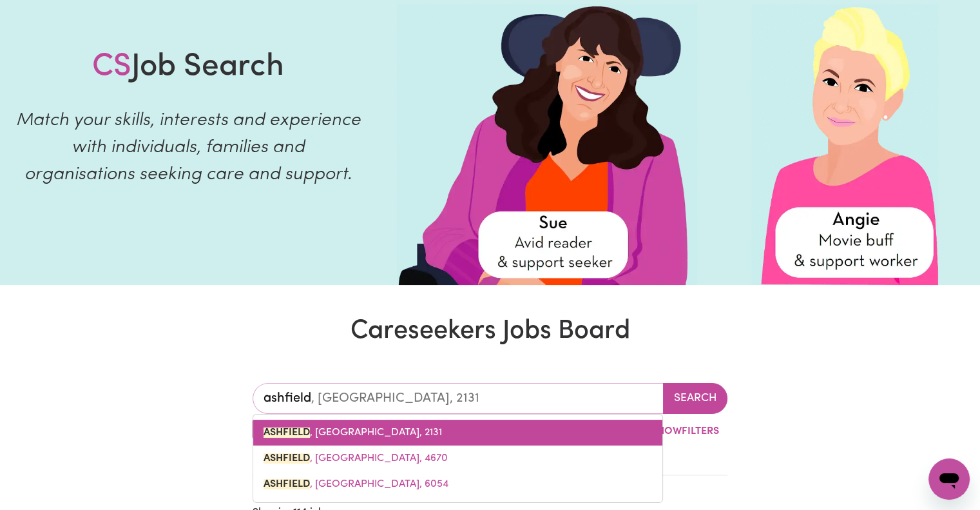 The height and width of the screenshot is (510, 980). I want to click on a: ASHFIELD, New South Wales, 2131, so click(458, 432).